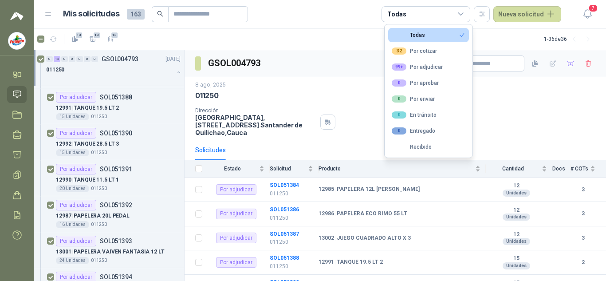  Describe the element at coordinates (402, 169) in the screenshot. I see `th: Producto` at that location.